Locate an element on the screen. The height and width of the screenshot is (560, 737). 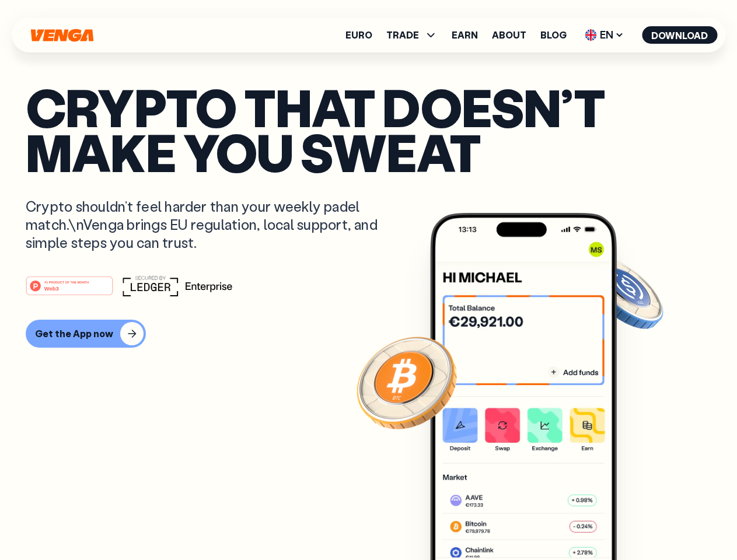
a: Get the App now is located at coordinates (368, 334).